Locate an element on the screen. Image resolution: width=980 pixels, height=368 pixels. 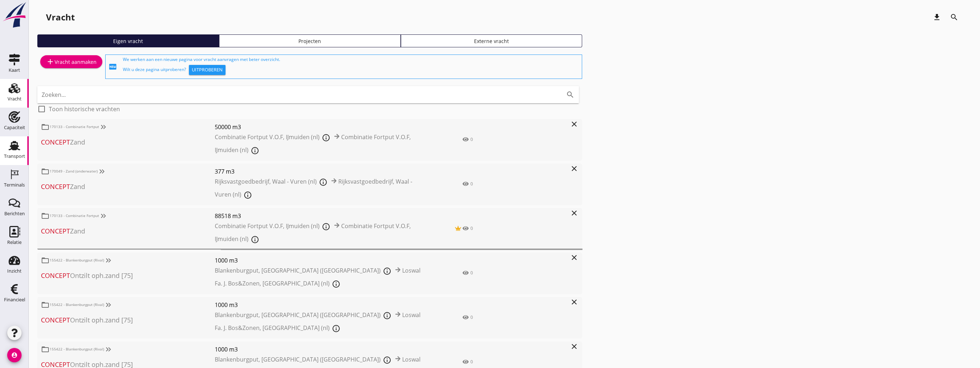
div: Vracht aanmaken is located at coordinates (71, 61).